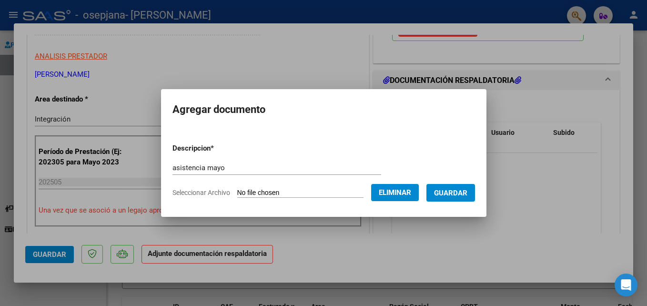 This screenshot has height=306, width=647. Describe the element at coordinates (451, 193) in the screenshot. I see `span: Guardar` at that location.